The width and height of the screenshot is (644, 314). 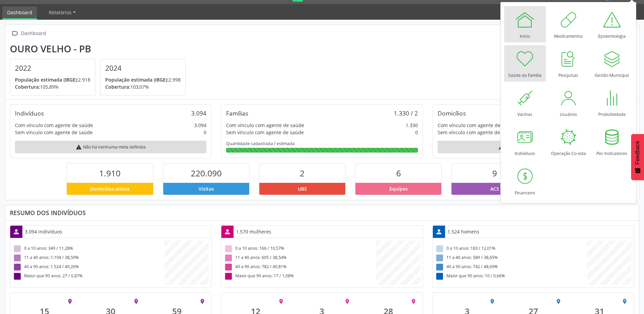 What do you see at coordinates (300, 276) in the screenshot?
I see `div: Maior que 90 anos: 17 / 1,08%` at bounding box center [300, 276].